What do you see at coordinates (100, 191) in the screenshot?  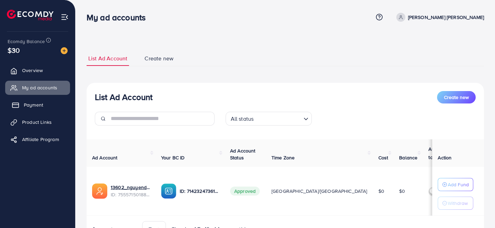 I see `img: ic-ads-acc.e4c84228.svg` at bounding box center [100, 191].